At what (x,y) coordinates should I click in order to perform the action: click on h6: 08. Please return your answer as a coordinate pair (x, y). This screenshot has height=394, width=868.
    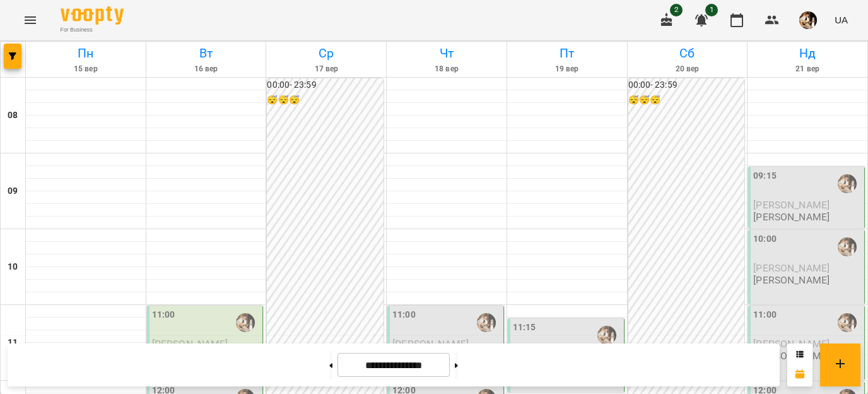
    Looking at the image, I should click on (13, 115).